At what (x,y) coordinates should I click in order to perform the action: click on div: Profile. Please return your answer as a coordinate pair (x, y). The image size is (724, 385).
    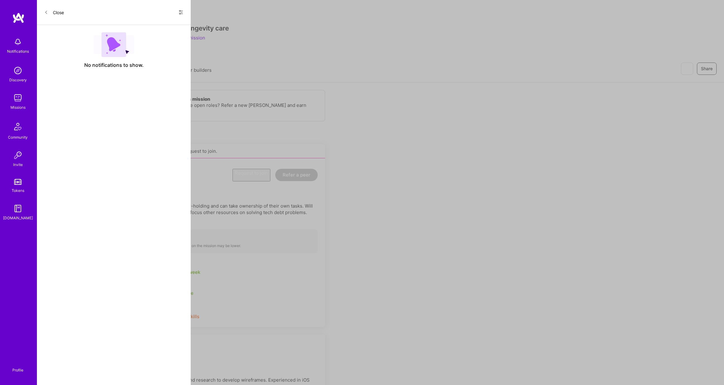
    Looking at the image, I should click on (18, 369).